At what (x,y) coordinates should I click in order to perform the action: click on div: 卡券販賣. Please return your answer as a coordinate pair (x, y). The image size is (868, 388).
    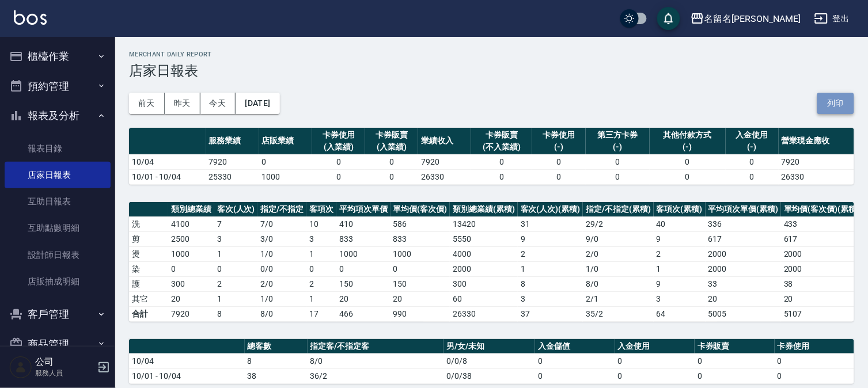
    Looking at the image, I should click on (501, 135).